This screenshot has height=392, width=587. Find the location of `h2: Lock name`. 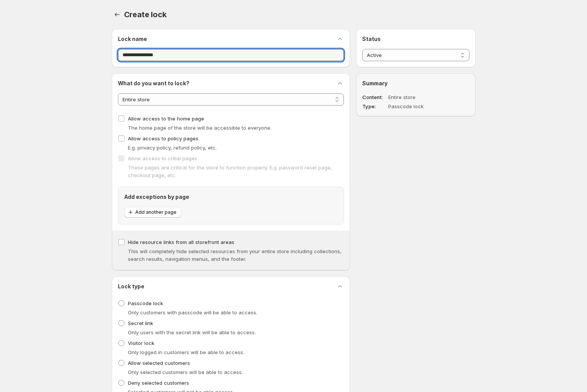

h2: Lock name is located at coordinates (132, 39).